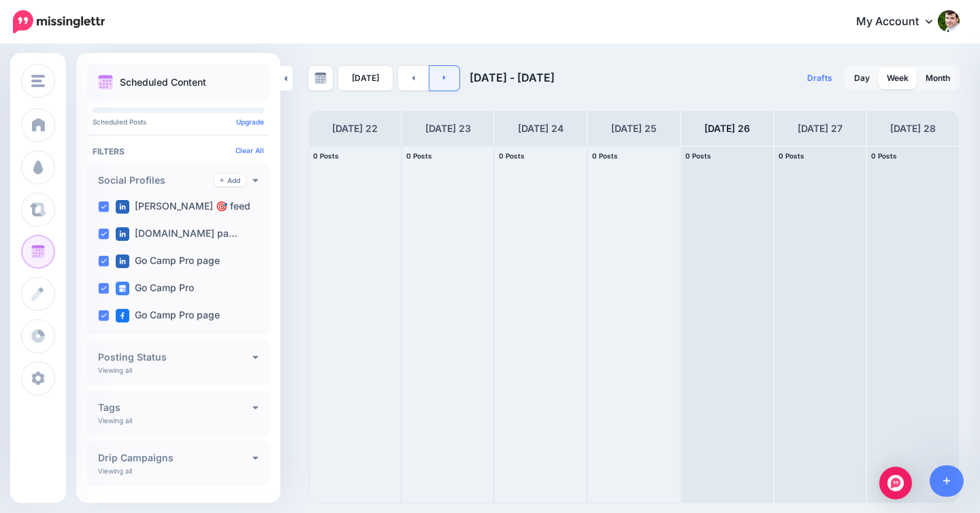 The width and height of the screenshot is (980, 513). Describe the element at coordinates (250, 122) in the screenshot. I see `a: Upgrade` at that location.